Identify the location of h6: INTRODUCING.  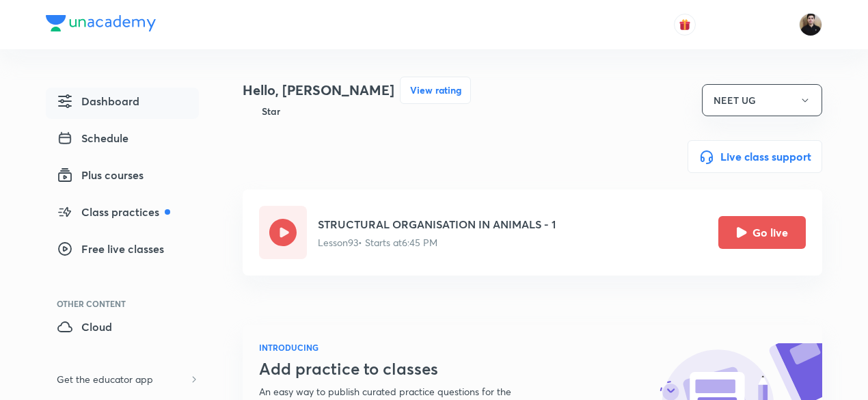
(402, 347).